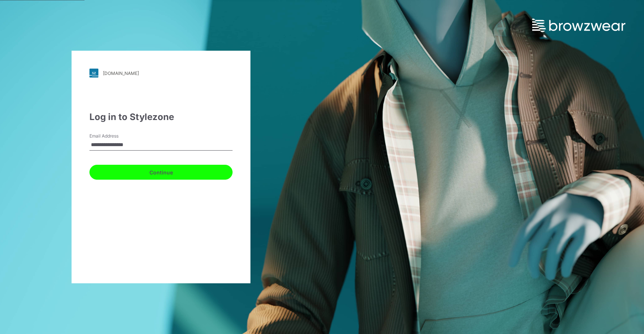 This screenshot has height=334, width=644. Describe the element at coordinates (116, 136) in the screenshot. I see `label: Email Address` at that location.